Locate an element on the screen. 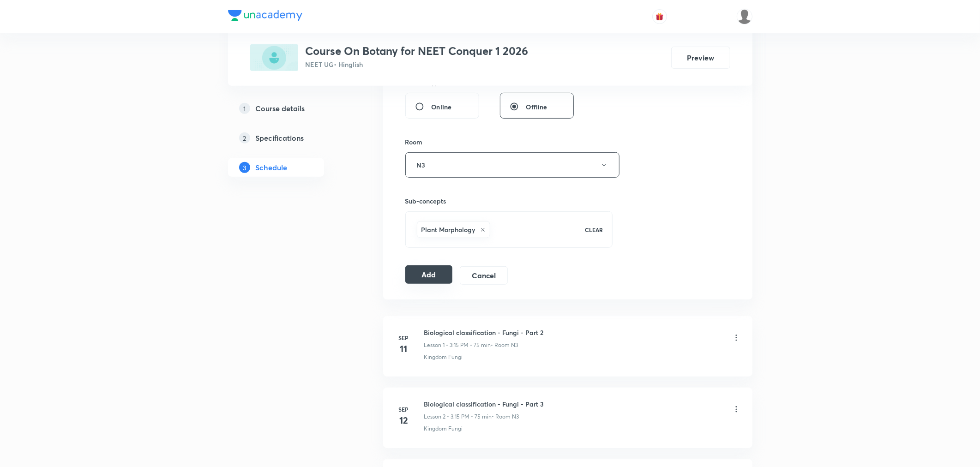  h6: Biological classification - Fungi - Part 3 is located at coordinates (484, 404).